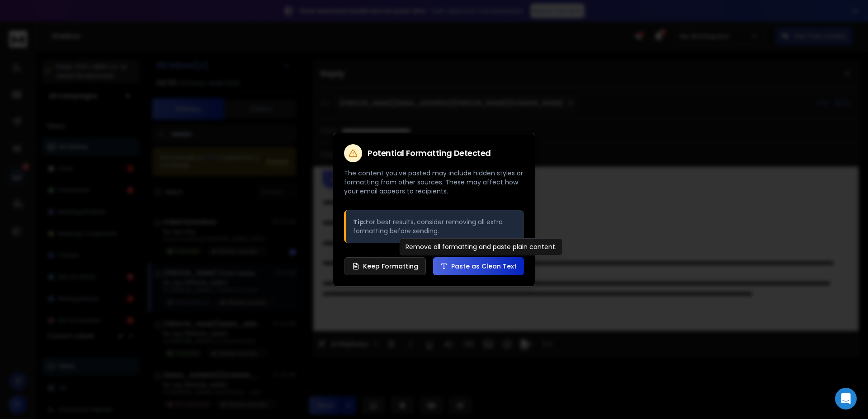 The width and height of the screenshot is (868, 419). Describe the element at coordinates (846, 398) in the screenshot. I see `div: Open Intercom Messenger` at that location.